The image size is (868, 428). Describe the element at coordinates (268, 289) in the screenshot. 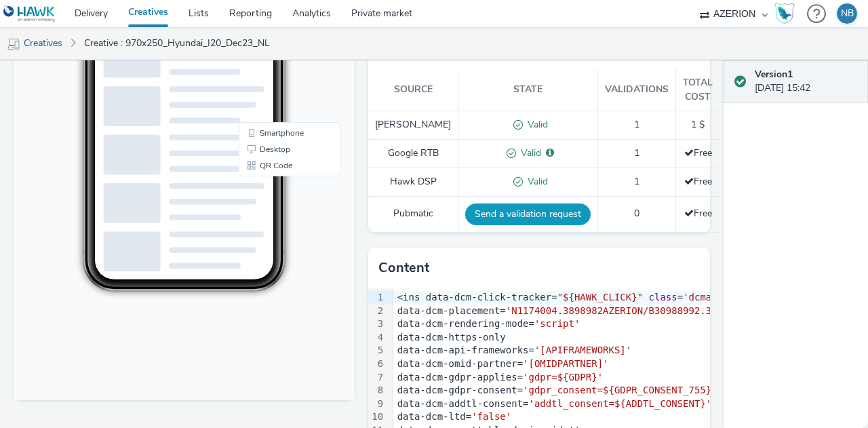

I see `span: Smartphone` at that location.